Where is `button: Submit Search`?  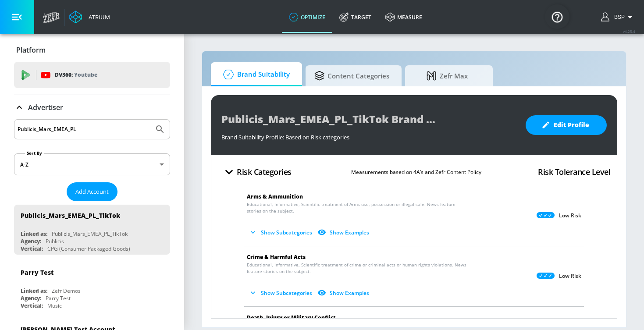
button: Submit Search is located at coordinates (160, 129).